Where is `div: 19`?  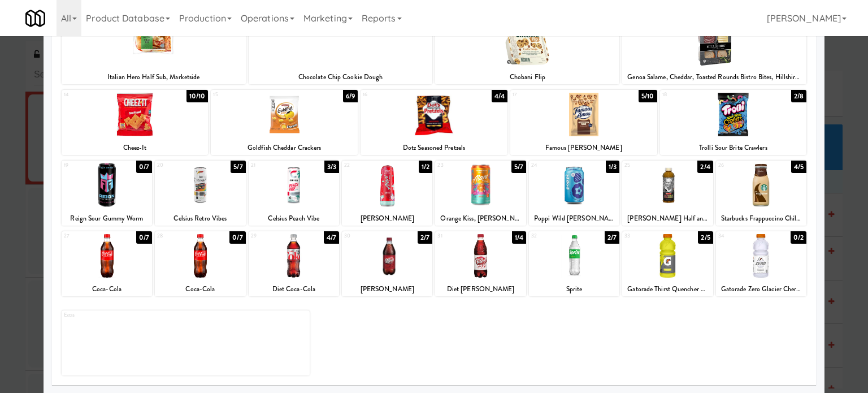
div: 19 is located at coordinates (85, 165).